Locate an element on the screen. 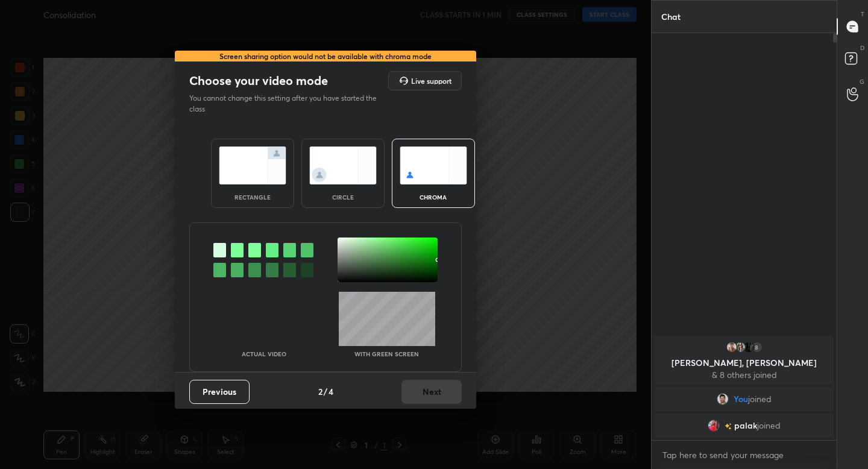 The image size is (868, 469). img: fa76c359c2184d79bab6547d585e4e29.jpg is located at coordinates (740, 347).